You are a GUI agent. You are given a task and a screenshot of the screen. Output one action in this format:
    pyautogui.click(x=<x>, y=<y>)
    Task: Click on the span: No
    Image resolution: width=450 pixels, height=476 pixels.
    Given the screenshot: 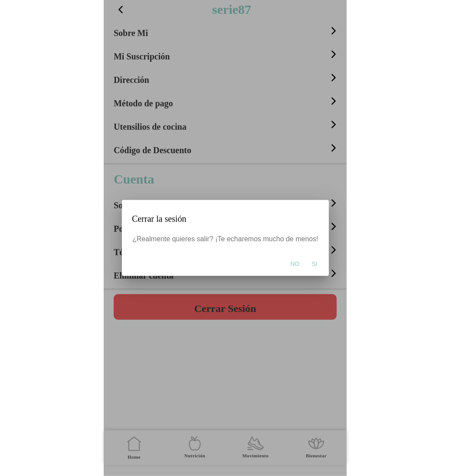 What is the action you would take?
    pyautogui.click(x=295, y=264)
    